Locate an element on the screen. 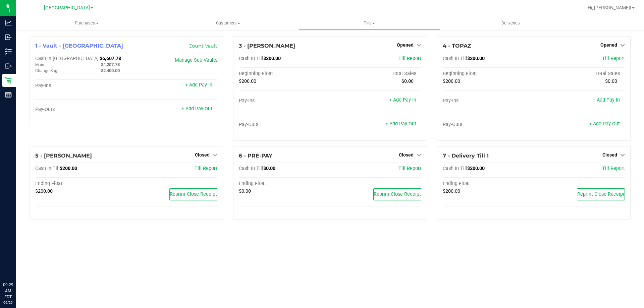  span: $4,207.78 is located at coordinates (110, 64).